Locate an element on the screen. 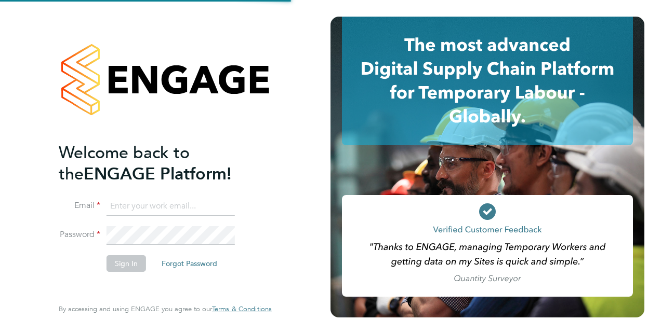 The width and height of the screenshot is (661, 334). span: Terms & Conditions is located at coordinates (241, 309).